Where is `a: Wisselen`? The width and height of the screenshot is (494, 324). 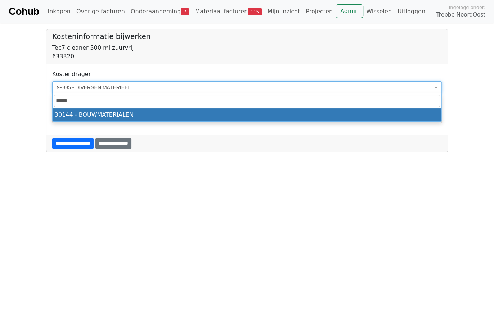 a: Wisselen is located at coordinates (378, 12).